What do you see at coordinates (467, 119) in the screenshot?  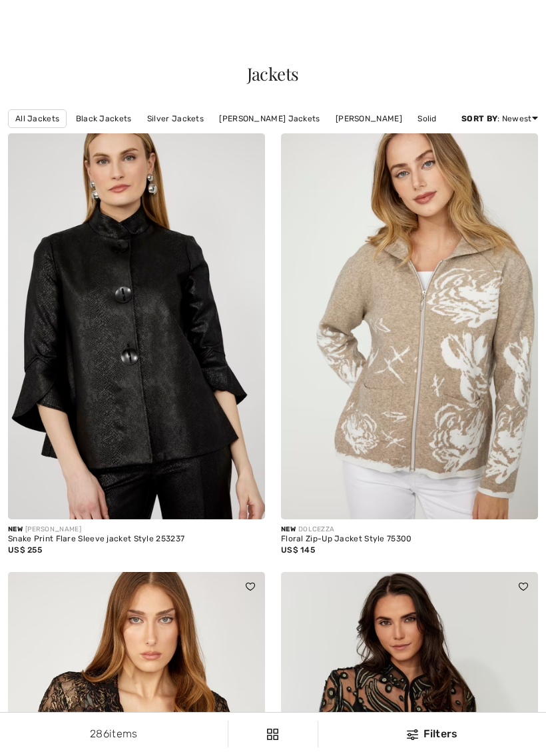 I see `a: Pattern` at bounding box center [467, 119].